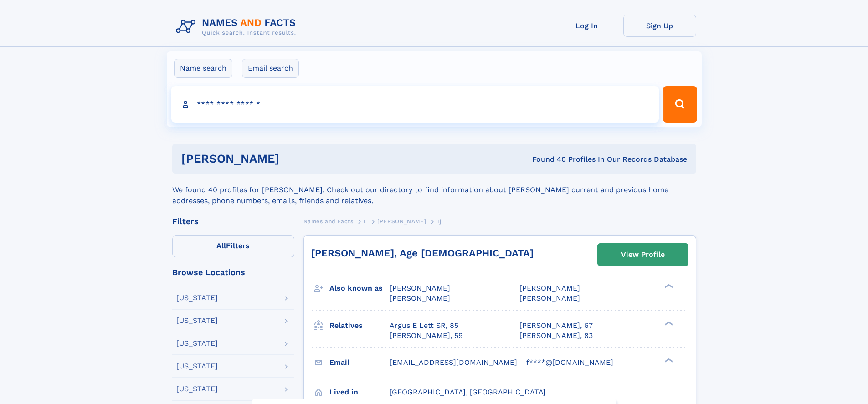  I want to click on h3: Also known as, so click(360, 288).